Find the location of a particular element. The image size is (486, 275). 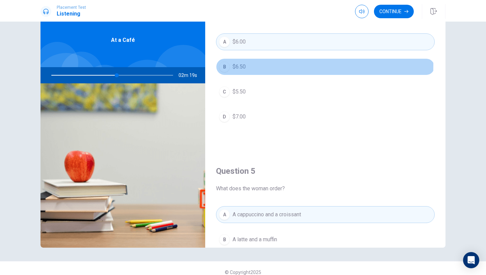

img: At a Café is located at coordinates (123, 165).